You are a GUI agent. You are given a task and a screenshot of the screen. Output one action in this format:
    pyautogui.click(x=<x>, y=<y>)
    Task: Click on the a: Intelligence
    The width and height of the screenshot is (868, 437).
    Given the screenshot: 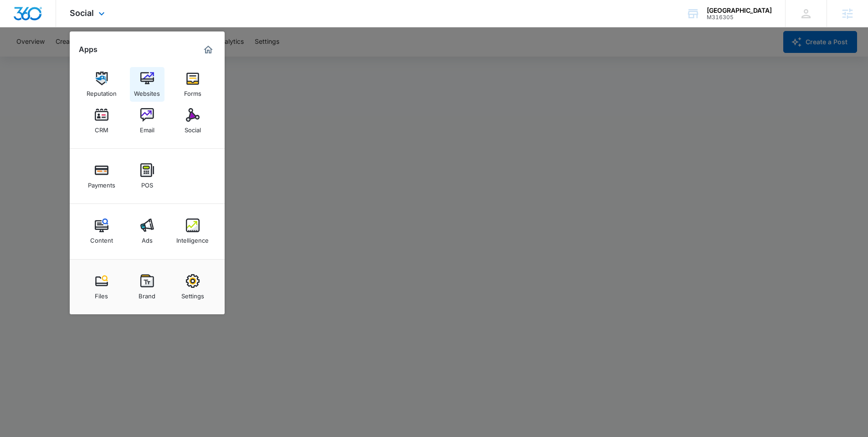 What is the action you would take?
    pyautogui.click(x=193, y=231)
    